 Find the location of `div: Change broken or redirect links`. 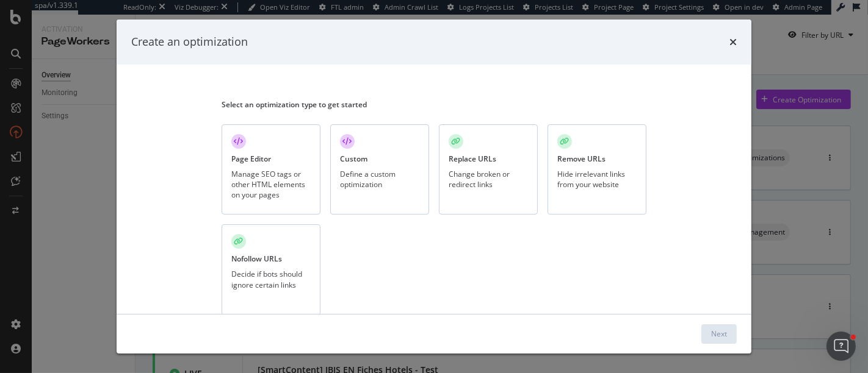

div: Change broken or redirect links is located at coordinates (488, 179).